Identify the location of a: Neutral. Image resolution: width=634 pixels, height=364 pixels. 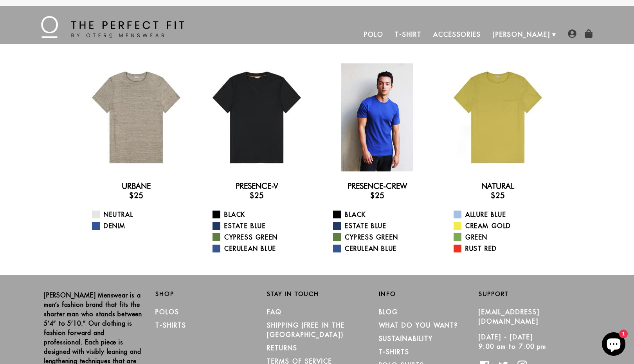
(141, 214).